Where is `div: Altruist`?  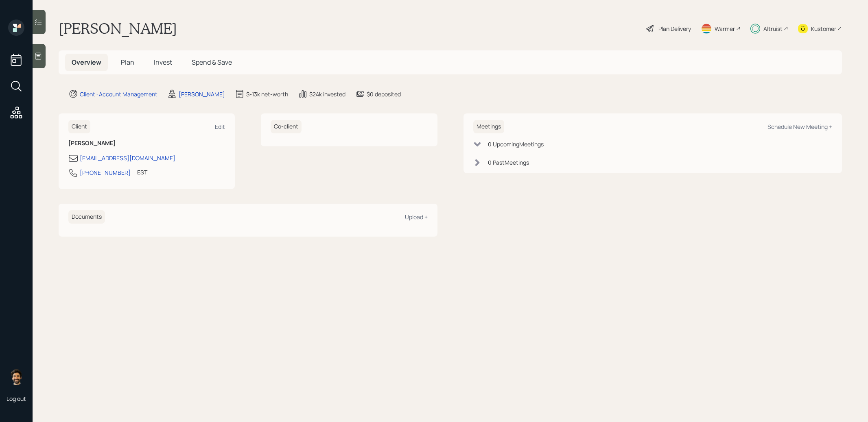
div: Altruist is located at coordinates (773, 28).